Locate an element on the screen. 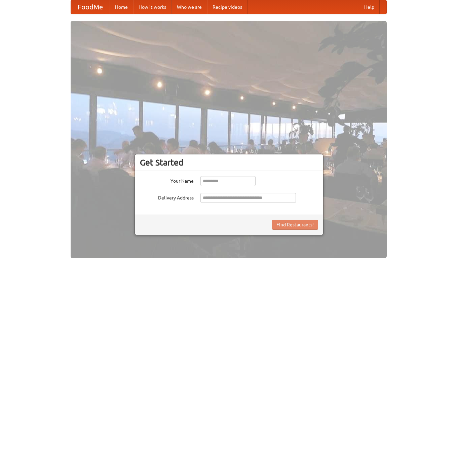  a: How it works is located at coordinates (152, 7).